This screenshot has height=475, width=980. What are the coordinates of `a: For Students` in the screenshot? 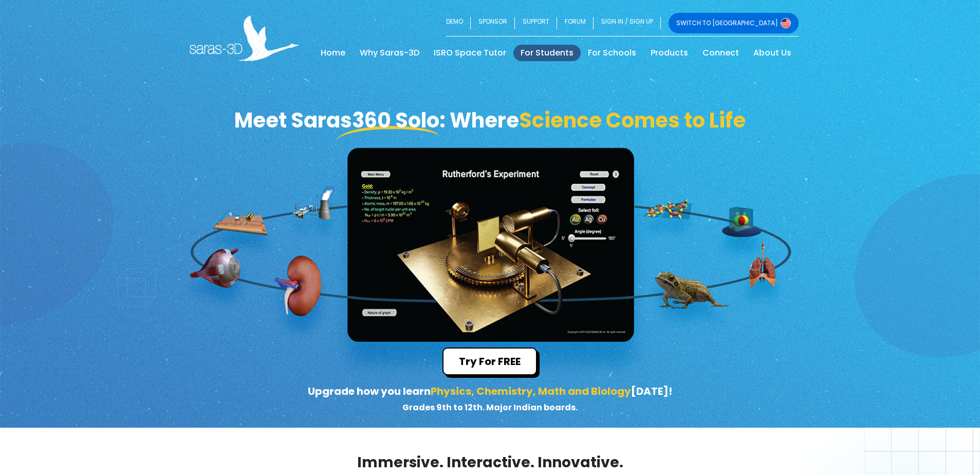 It's located at (547, 53).